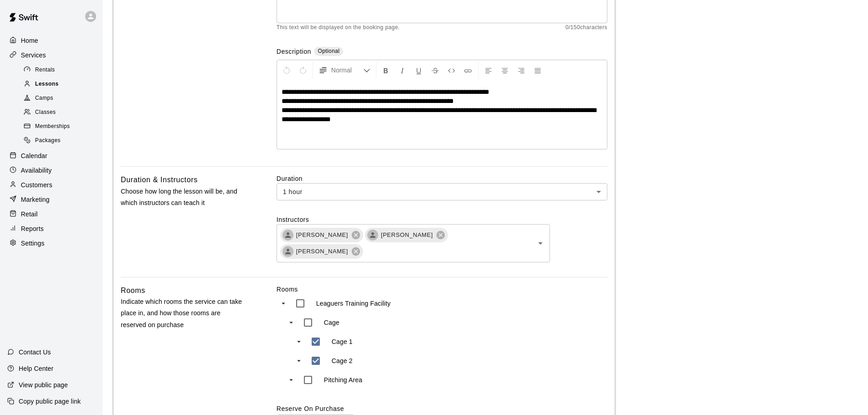 The width and height of the screenshot is (868, 415). What do you see at coordinates (288, 252) in the screenshot?
I see `div: Ava Merritt` at bounding box center [288, 252].